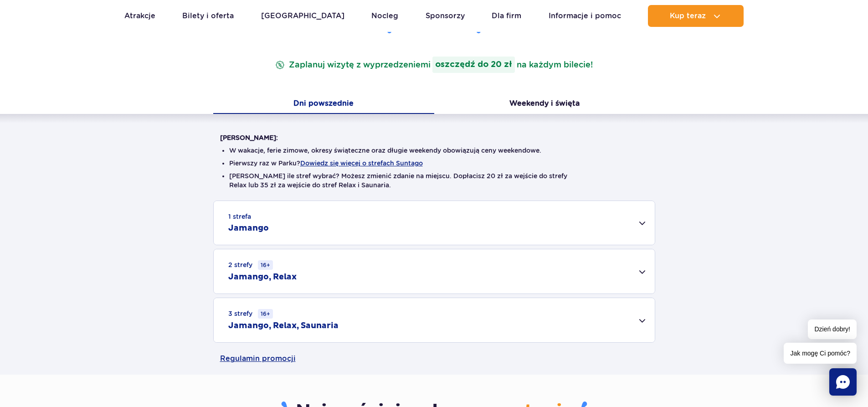 Image resolution: width=868 pixels, height=407 pixels. Describe the element at coordinates (832, 329) in the screenshot. I see `span: Dzień dobry!` at that location.